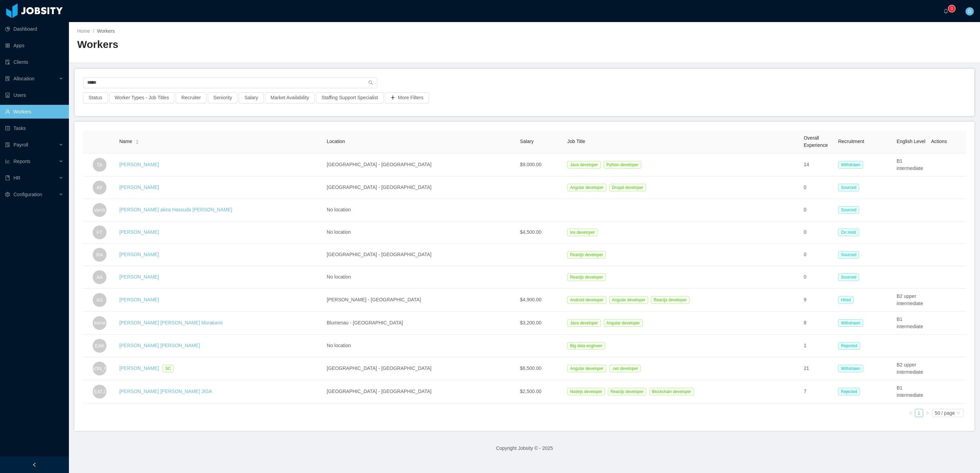 Image resolution: width=980 pixels, height=473 pixels. What do you see at coordinates (99, 188) in the screenshot?
I see `span: AY` at bounding box center [99, 188].